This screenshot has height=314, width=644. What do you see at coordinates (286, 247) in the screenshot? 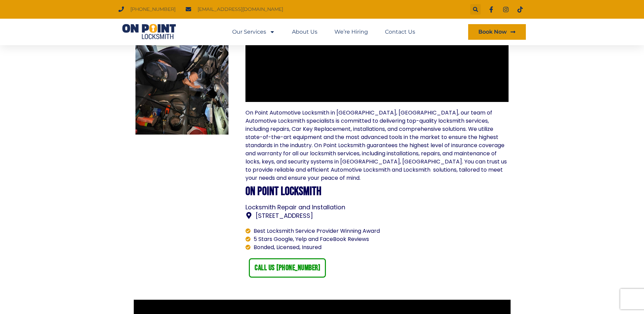
I see `span: Bonded, Licensed, Insured` at bounding box center [286, 247].